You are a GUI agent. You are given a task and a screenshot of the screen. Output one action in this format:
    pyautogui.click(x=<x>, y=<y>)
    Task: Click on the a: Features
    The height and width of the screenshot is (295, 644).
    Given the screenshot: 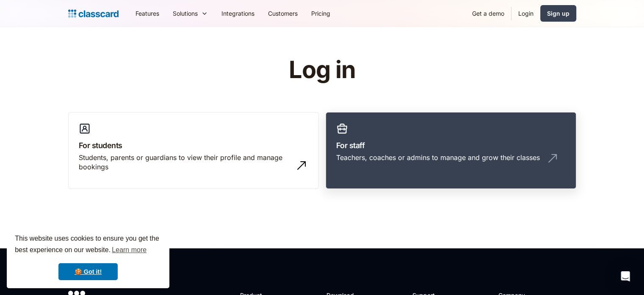 What is the action you would take?
    pyautogui.click(x=147, y=13)
    